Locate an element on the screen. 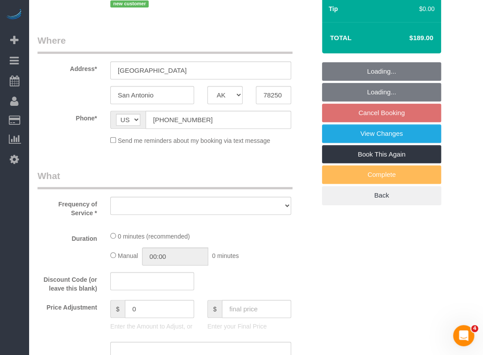 This screenshot has height=355, width=483. input: Phone* is located at coordinates (218, 119).